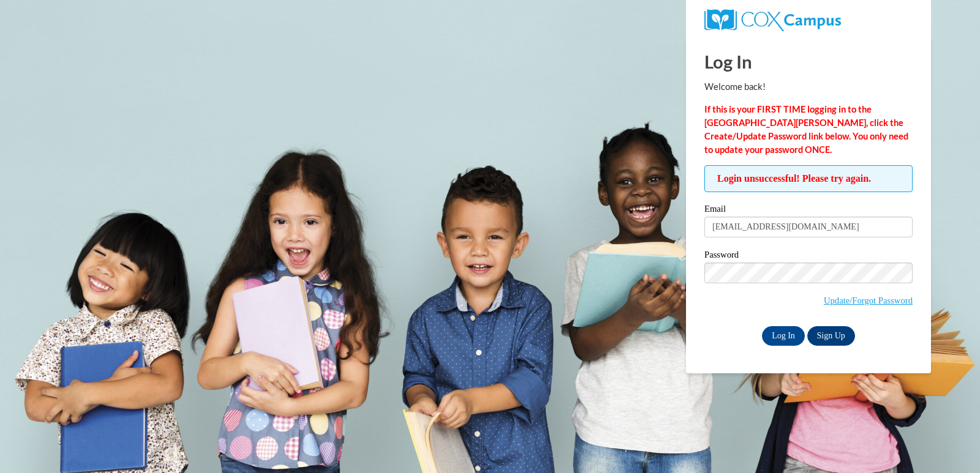 This screenshot has width=980, height=473. Describe the element at coordinates (809, 256) in the screenshot. I see `label: Password` at that location.